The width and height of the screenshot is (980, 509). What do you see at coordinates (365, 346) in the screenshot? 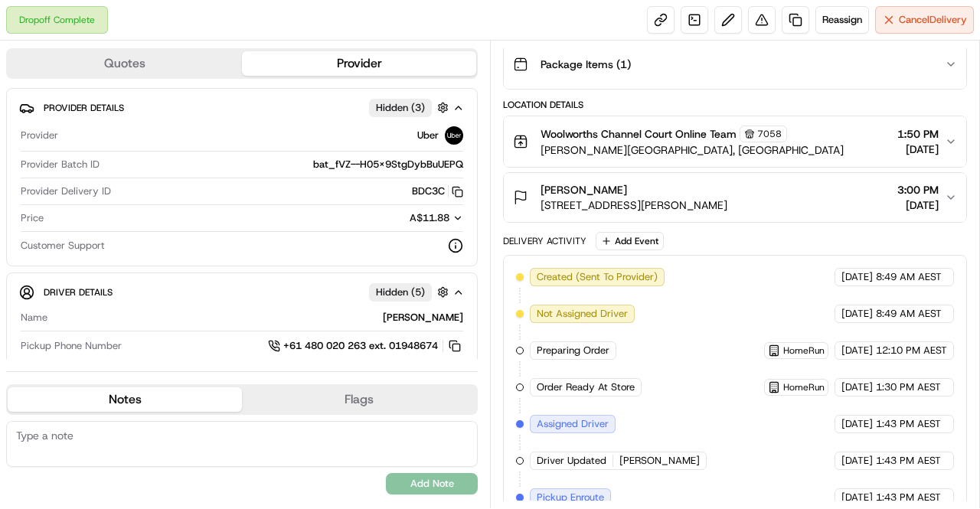
I see `a: +61 480 020 263 ext. 01948674` at bounding box center [365, 346].